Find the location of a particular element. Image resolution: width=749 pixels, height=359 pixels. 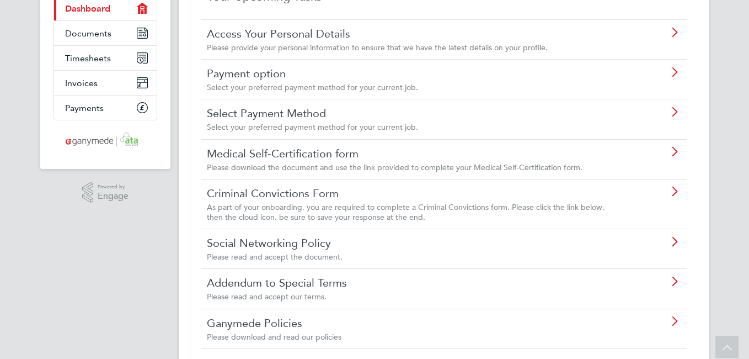

a: Payments is located at coordinates (105, 108).